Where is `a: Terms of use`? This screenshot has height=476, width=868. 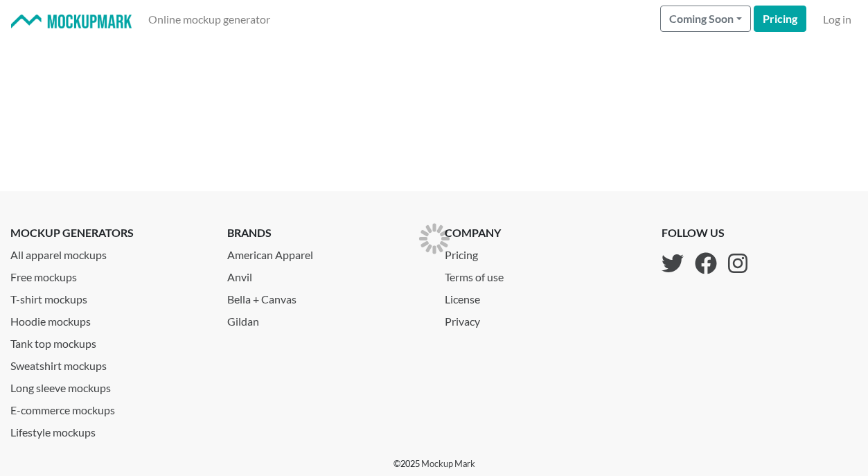
a: Terms of use is located at coordinates (479, 274).